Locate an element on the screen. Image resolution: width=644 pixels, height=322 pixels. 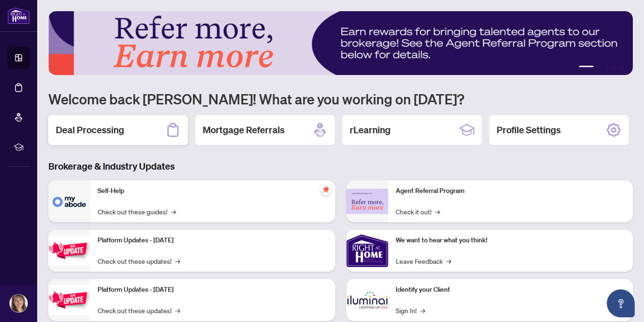
h2: Profile Settings is located at coordinates (528, 130).